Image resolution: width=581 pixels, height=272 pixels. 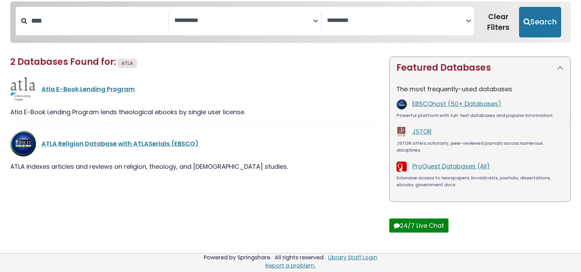 What do you see at coordinates (480, 181) in the screenshot?
I see `div: Extensive access to newspapers, broadcasts, journals, dissertations, ebooks, government docs.` at bounding box center [480, 181].